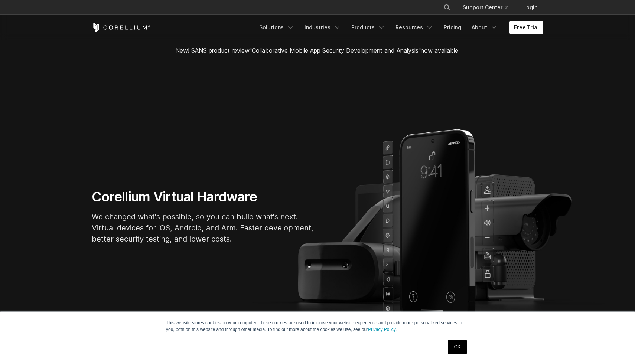  Describe the element at coordinates (323, 28) in the screenshot. I see `a: Industries` at that location.